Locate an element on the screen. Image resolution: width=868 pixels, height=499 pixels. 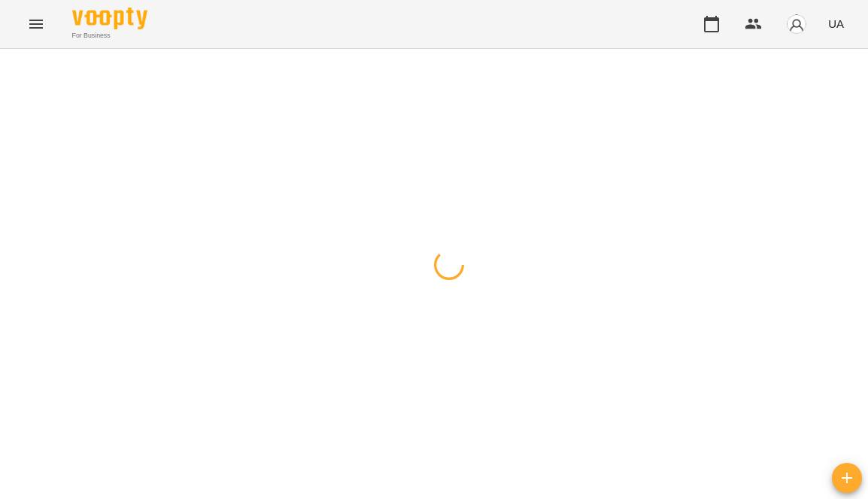
span: UA is located at coordinates (836, 23).